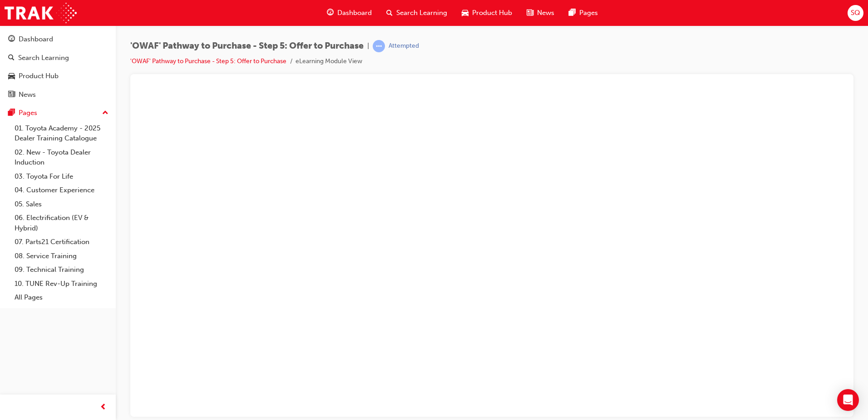 The width and height of the screenshot is (868, 420). I want to click on a: 04. Customer Experience, so click(61, 190).